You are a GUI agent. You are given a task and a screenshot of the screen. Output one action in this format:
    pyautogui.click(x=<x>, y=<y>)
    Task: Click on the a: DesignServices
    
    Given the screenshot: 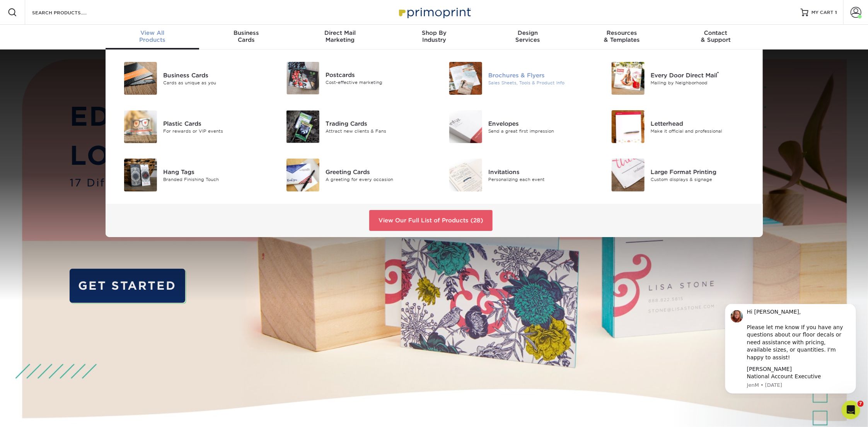 What is the action you would take?
    pyautogui.click(x=528, y=37)
    